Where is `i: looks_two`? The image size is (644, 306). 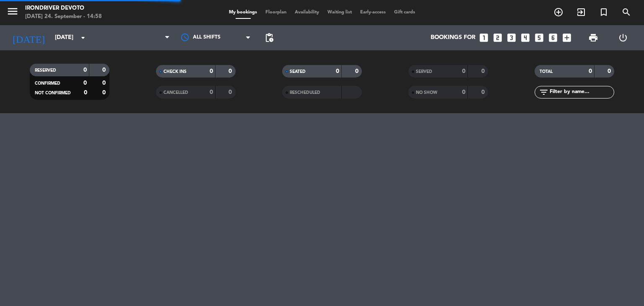 i: looks_two is located at coordinates (498, 38).